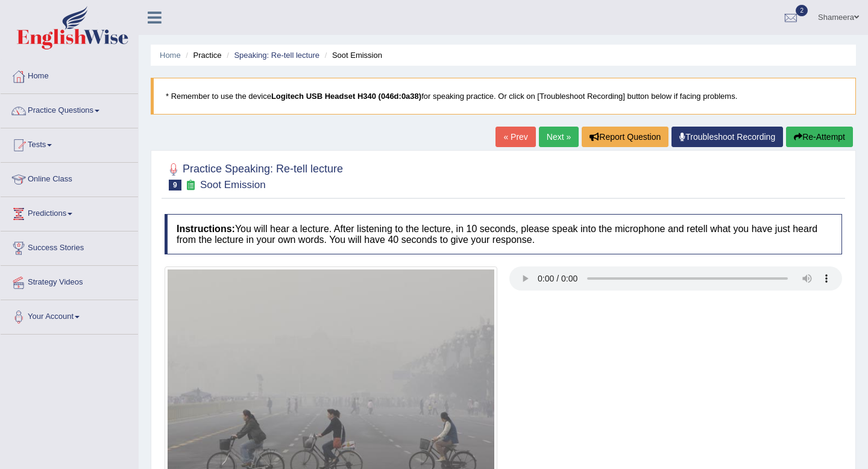 This screenshot has width=868, height=469. I want to click on small: Soot Emission, so click(232, 185).